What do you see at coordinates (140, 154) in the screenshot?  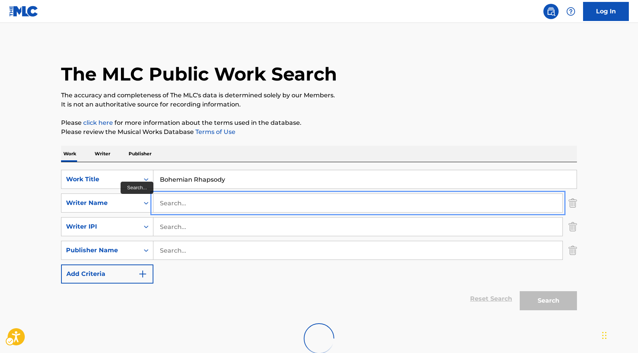 I see `p: Publisher` at bounding box center [140, 154].